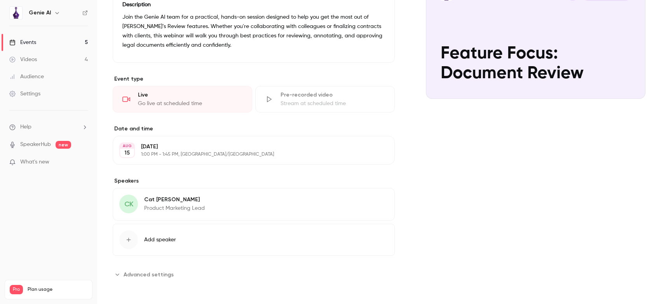 The image size is (661, 304). What do you see at coordinates (35, 162) in the screenshot?
I see `span: What's new` at bounding box center [35, 162].